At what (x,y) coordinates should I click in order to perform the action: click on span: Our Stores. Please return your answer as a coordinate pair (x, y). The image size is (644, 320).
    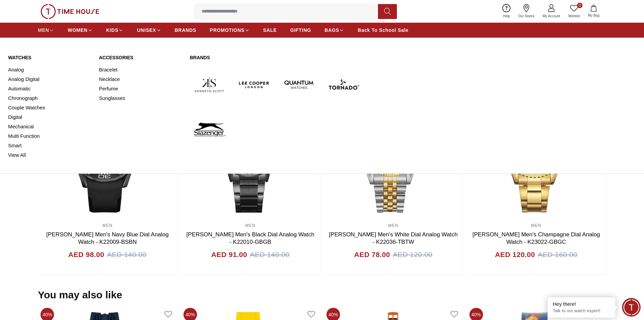
    Looking at the image, I should click on (527, 16).